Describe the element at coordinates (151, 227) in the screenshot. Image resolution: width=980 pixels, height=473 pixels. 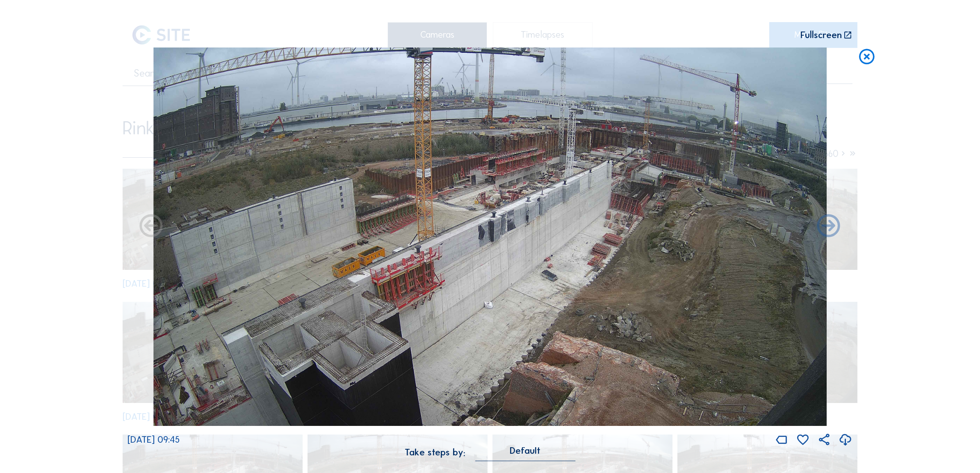
I see `i: Forward` at that location.